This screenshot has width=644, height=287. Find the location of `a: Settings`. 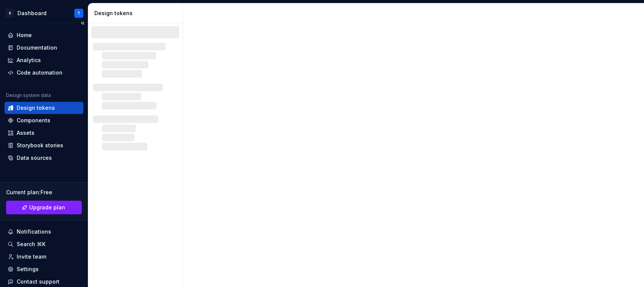

a: Settings is located at coordinates (44, 270).